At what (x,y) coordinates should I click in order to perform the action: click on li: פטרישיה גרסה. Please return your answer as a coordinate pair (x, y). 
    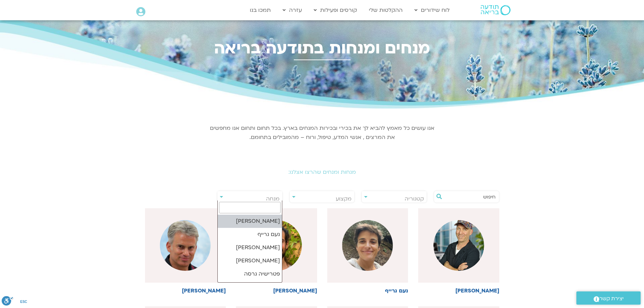
    Looking at the image, I should click on (250, 274).